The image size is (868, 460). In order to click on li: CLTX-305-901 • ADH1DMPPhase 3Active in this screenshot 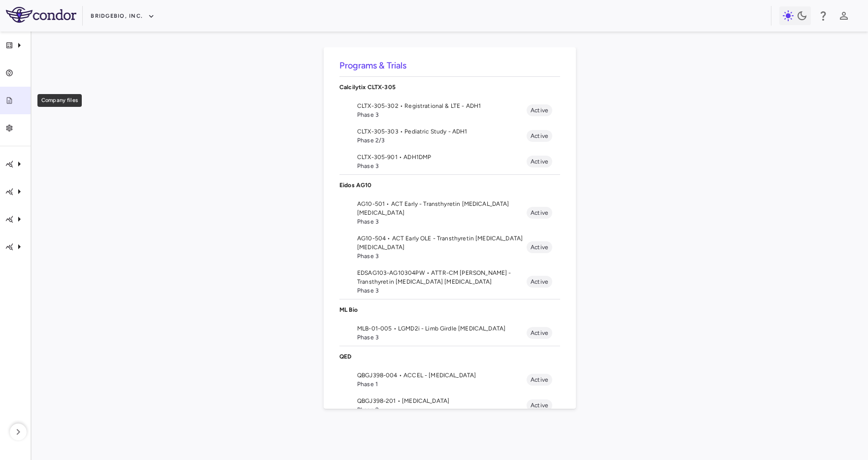, I will do `click(450, 162)`.